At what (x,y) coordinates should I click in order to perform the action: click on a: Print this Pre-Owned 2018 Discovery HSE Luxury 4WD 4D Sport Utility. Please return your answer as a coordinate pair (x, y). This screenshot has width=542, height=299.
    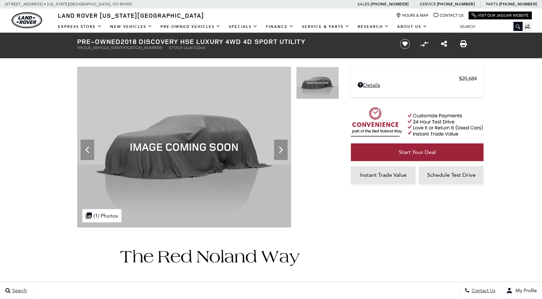
    Looking at the image, I should click on (464, 44).